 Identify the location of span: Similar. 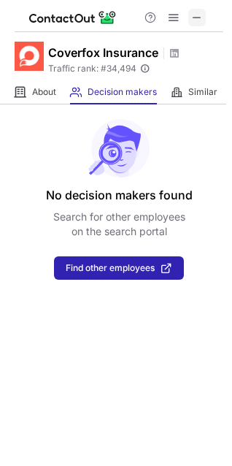
(203, 92).